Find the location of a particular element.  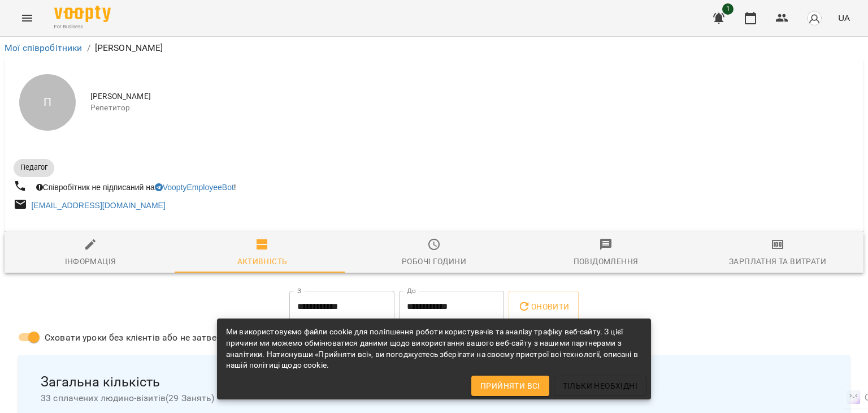

div: Зарплатня та Витрати is located at coordinates (778, 262).